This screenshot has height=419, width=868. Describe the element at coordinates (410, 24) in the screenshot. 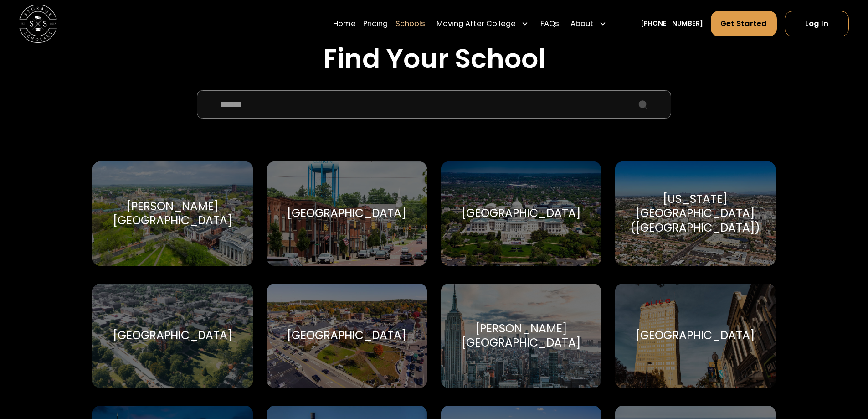

I see `a: Schools` at that location.